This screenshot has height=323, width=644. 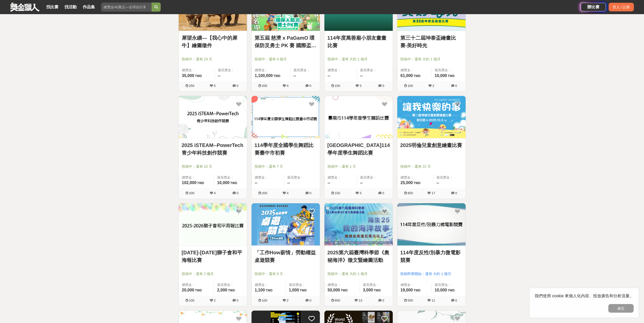 I want to click on span: 投稿中：還有 7 天, so click(x=286, y=166).